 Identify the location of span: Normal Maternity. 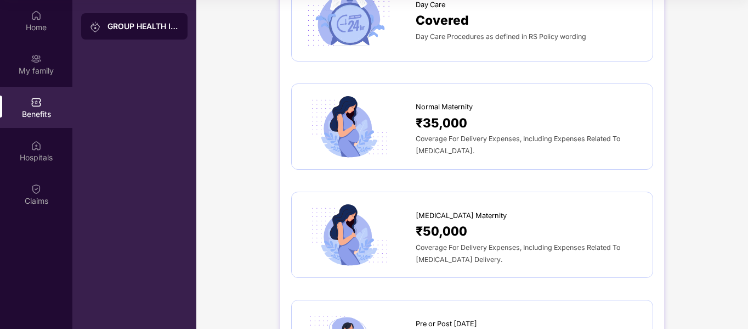
(444, 107).